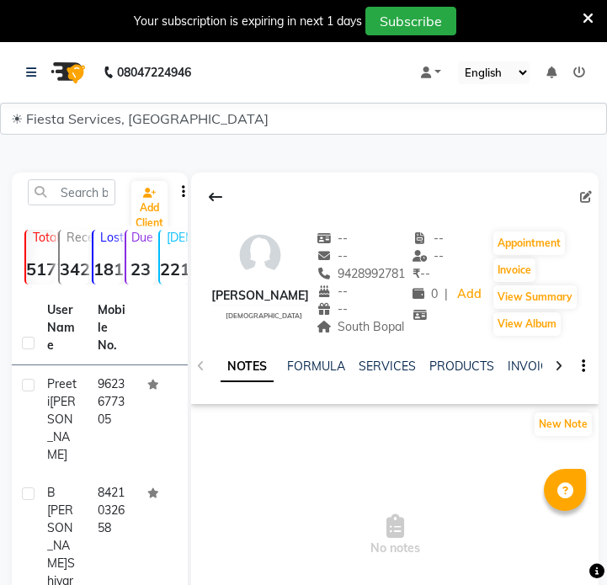  Describe the element at coordinates (425, 294) in the screenshot. I see `span: 0` at that location.